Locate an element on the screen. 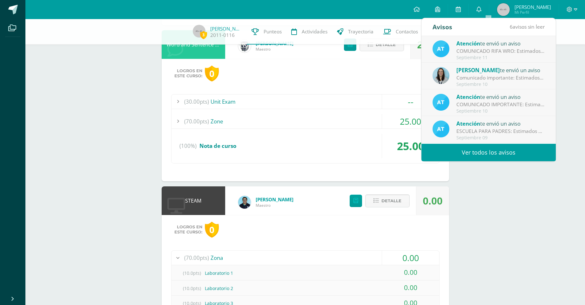 This screenshot has width=585, height=305. div: Unit Exam is located at coordinates (305, 101).